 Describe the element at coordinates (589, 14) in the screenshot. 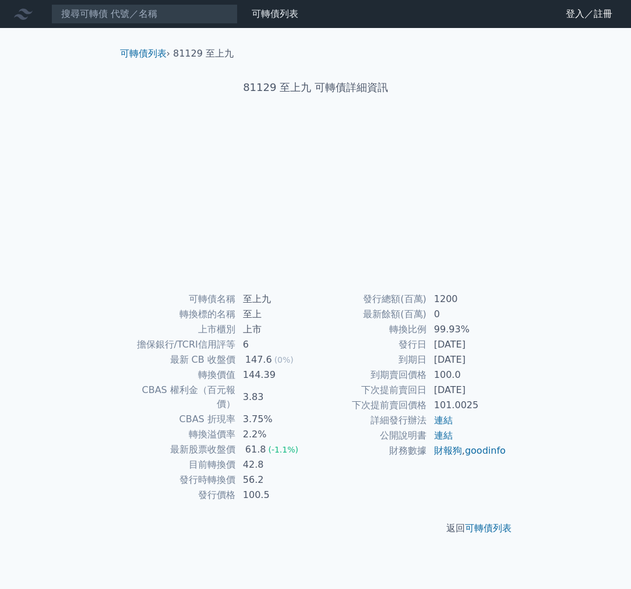

I see `a: 登入／註冊` at that location.